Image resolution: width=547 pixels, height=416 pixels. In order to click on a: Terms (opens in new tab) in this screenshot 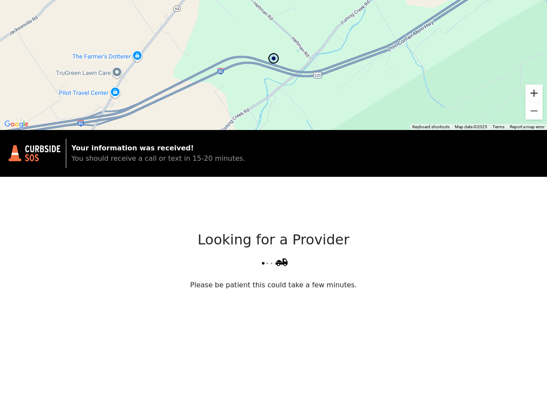, I will do `click(499, 126)`.